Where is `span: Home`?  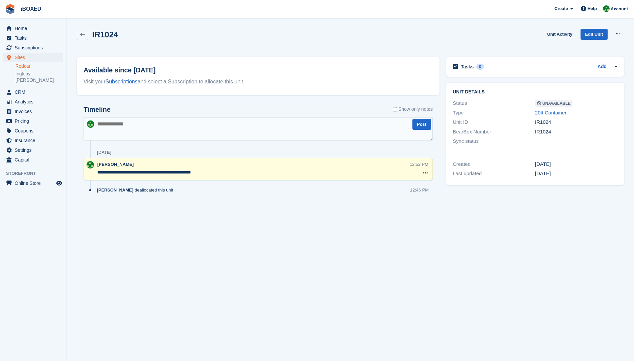
span: Home is located at coordinates (35, 28).